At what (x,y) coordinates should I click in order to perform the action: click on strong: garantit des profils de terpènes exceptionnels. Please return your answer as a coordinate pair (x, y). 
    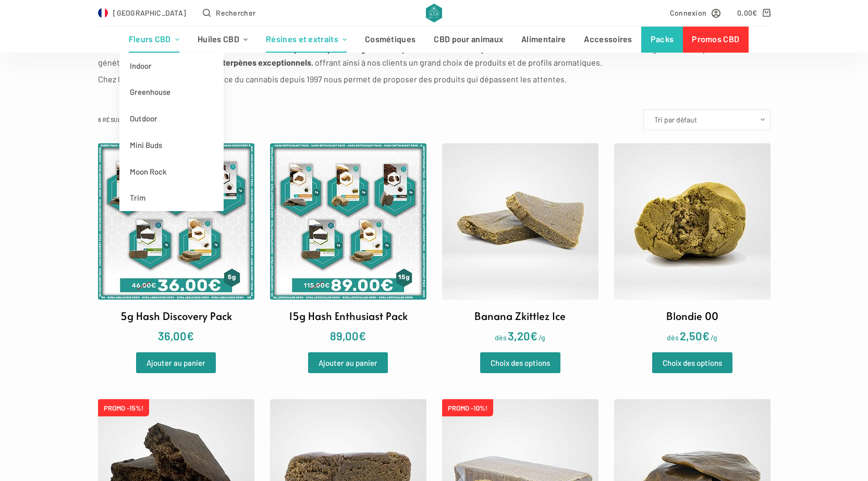
    Looking at the image, I should click on (225, 62).